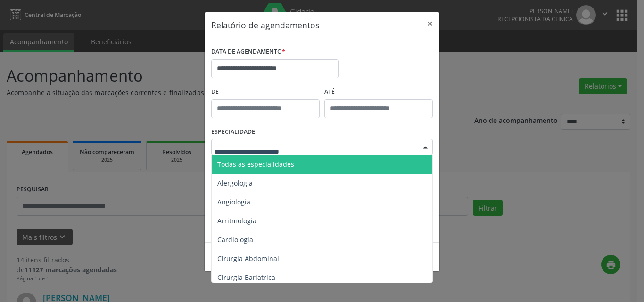  Describe the element at coordinates (378, 92) in the screenshot. I see `label: ATÉ` at that location.